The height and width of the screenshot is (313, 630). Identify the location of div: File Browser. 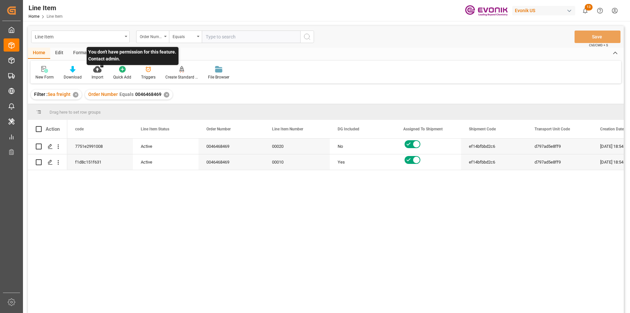
(219, 77).